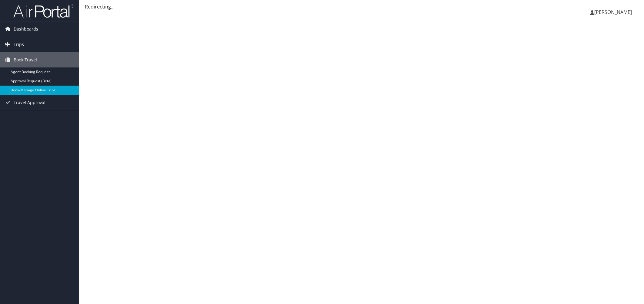 This screenshot has width=644, height=304. What do you see at coordinates (43, 11) in the screenshot?
I see `img: airportal-logo.png` at bounding box center [43, 11].